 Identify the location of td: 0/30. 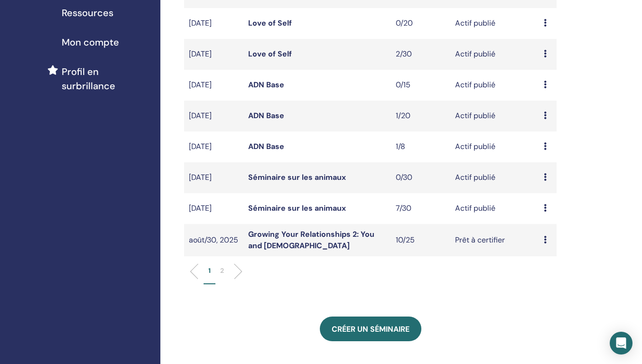
(421, 177).